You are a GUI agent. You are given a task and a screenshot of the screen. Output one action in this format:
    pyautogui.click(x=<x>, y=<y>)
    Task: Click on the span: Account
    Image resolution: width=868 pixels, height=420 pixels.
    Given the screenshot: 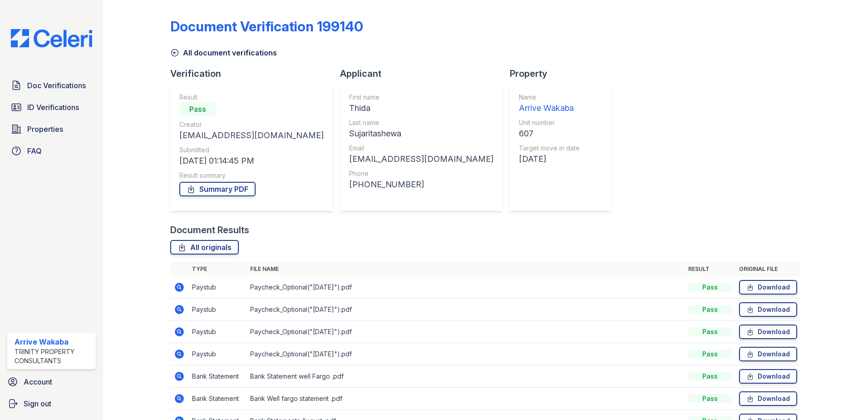 What is the action you would take?
    pyautogui.click(x=38, y=382)
    